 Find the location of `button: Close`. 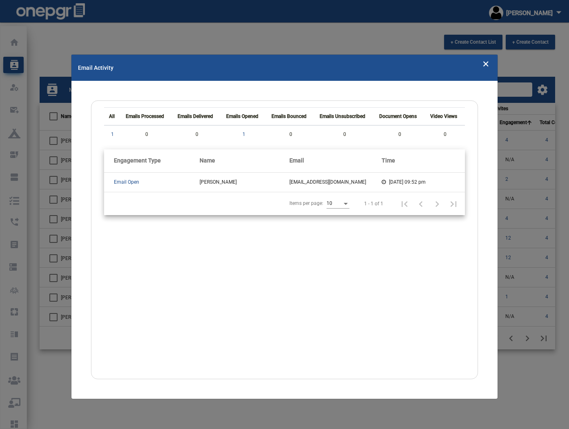

button: Close is located at coordinates (486, 63).